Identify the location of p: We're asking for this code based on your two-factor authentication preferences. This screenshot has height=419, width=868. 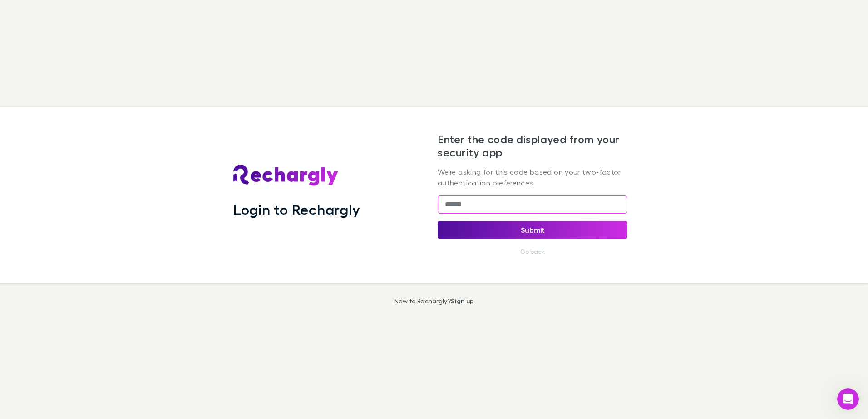
(533, 177).